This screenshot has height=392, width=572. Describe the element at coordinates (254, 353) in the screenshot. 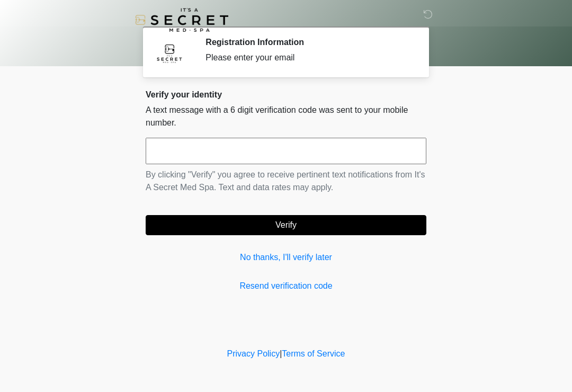

I see `a: Privacy Policy` at that location.